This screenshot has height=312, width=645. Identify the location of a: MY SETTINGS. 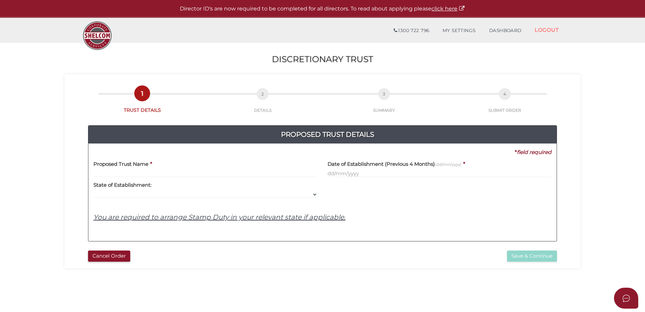
(459, 31).